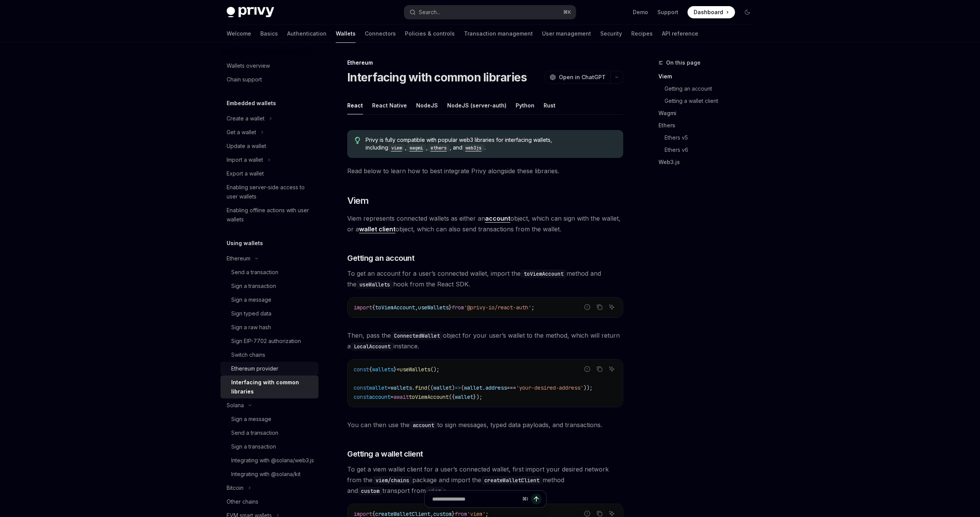 This screenshot has width=980, height=517. Describe the element at coordinates (485, 223) in the screenshot. I see `span: Viem represents connected wallets as either an object, which can sign with the wallet, or a objec...` at that location.